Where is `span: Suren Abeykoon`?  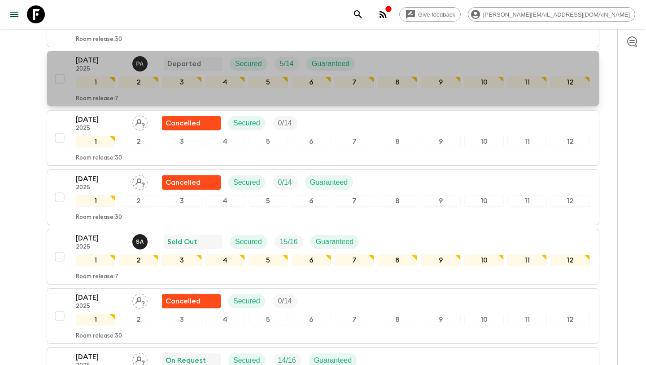 span: Suren Abeykoon is located at coordinates (141, 240).